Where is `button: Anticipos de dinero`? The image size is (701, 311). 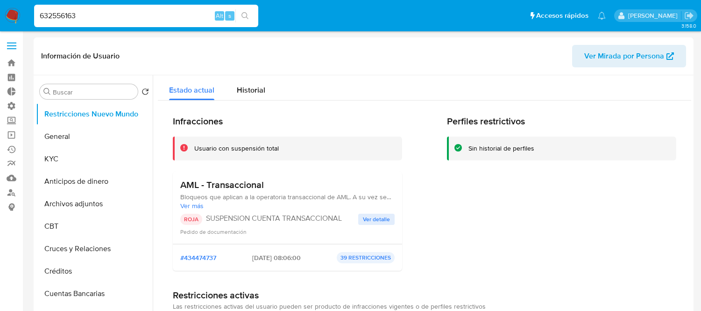 button: Anticipos de dinero is located at coordinates (94, 181).